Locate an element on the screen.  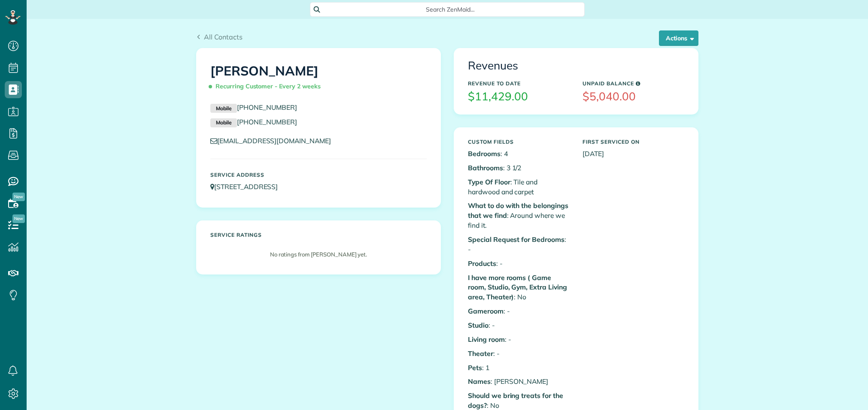
b: Type Of Floor is located at coordinates (489, 182).